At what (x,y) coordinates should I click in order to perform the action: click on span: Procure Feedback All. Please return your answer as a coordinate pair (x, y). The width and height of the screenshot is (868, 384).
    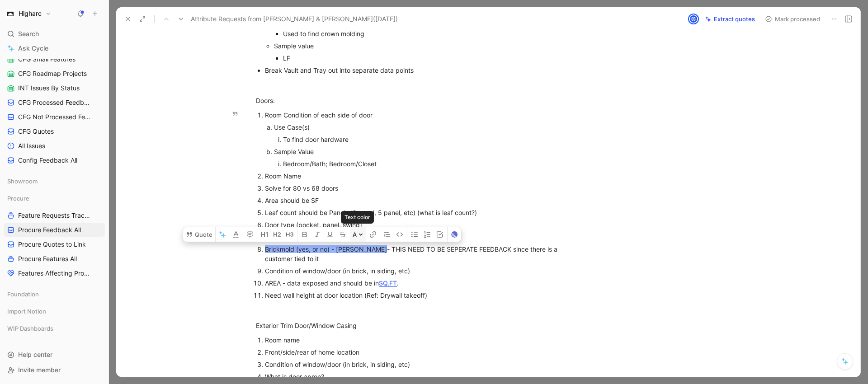
    Looking at the image, I should click on (49, 230).